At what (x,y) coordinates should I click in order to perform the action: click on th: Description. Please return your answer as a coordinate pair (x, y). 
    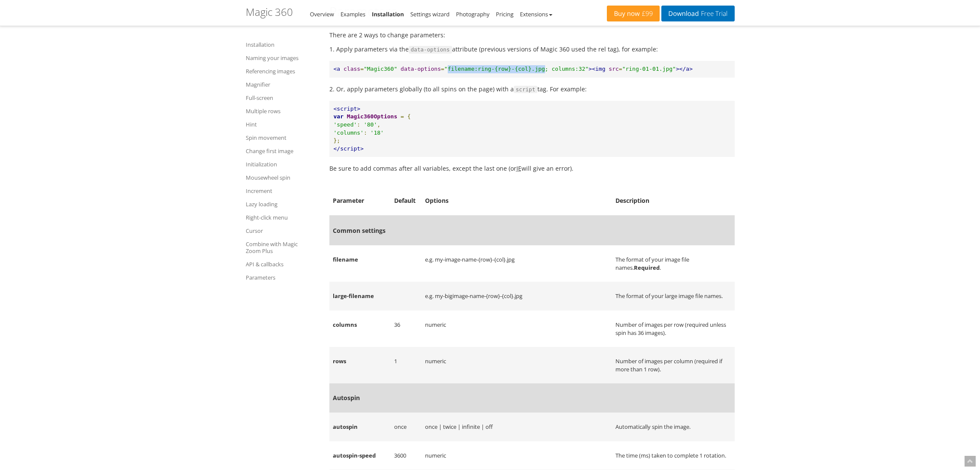
    Looking at the image, I should click on (673, 201).